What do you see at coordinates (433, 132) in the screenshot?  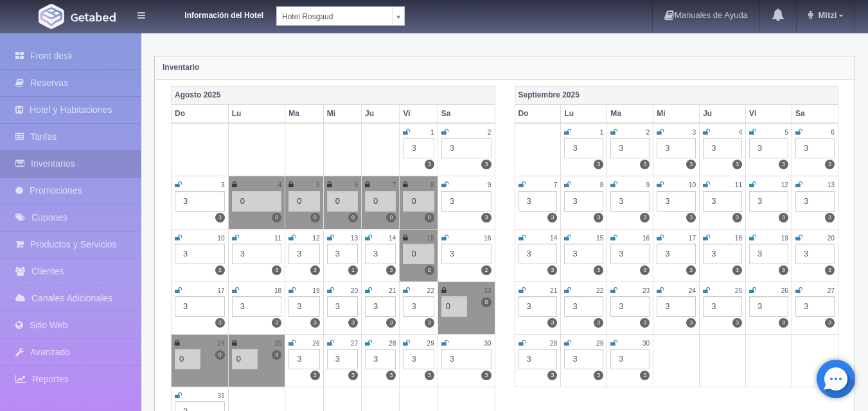 I see `small: 1` at bounding box center [433, 132].